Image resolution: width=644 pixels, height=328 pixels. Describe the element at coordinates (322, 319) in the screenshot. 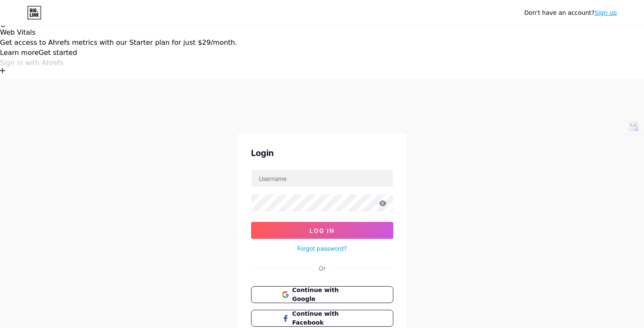

I see `a: Continue with Facebook` at that location.